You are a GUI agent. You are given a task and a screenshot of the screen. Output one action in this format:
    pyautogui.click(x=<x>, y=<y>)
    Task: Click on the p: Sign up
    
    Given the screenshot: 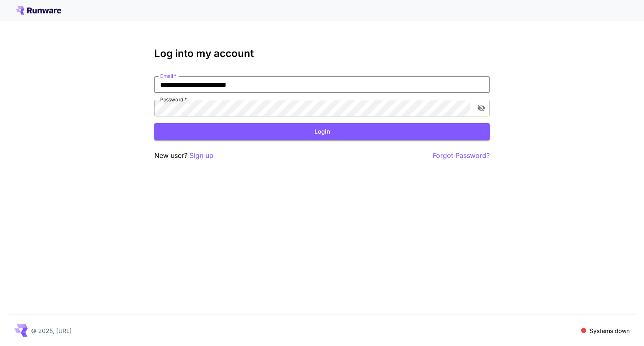 What is the action you would take?
    pyautogui.click(x=201, y=155)
    